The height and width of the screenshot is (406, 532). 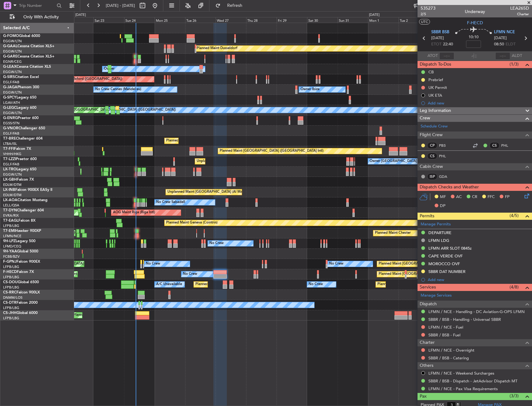 I want to click on span: T7-EMI, so click(x=9, y=231).